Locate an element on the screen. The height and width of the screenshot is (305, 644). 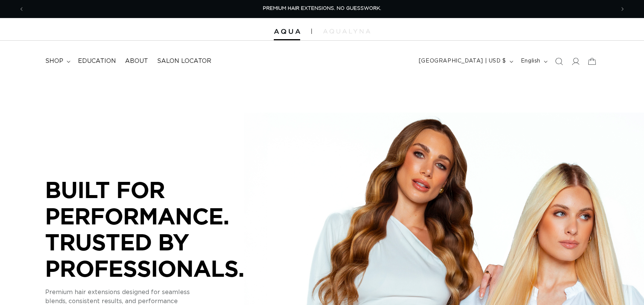
span: Salon Locator is located at coordinates (184, 61).